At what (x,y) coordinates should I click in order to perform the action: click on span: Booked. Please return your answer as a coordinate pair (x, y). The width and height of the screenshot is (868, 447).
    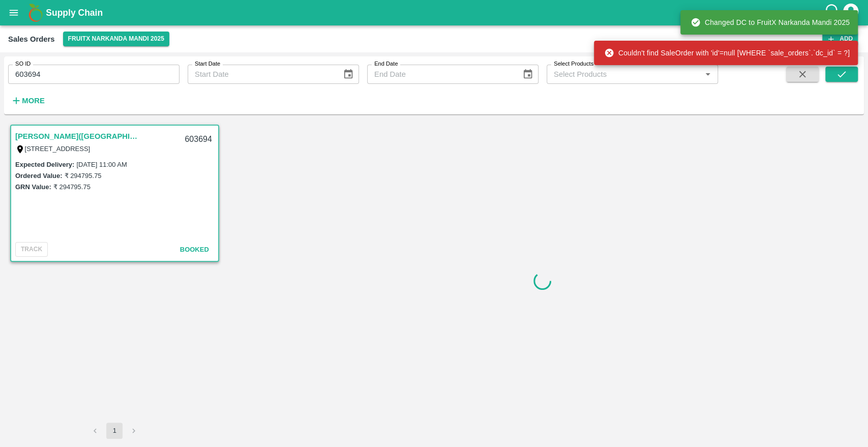
    Looking at the image, I should click on (194, 249).